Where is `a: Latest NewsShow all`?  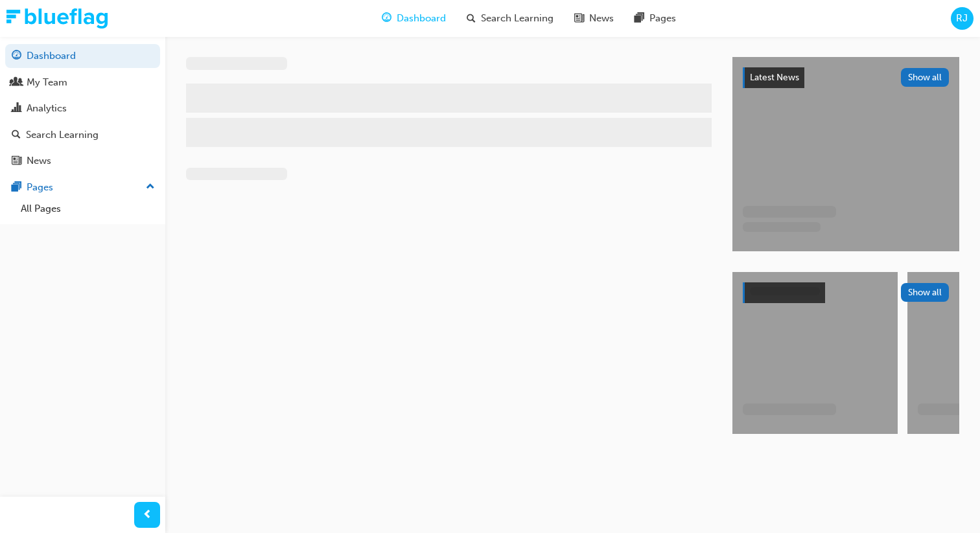
a: Latest NewsShow all is located at coordinates (845, 78).